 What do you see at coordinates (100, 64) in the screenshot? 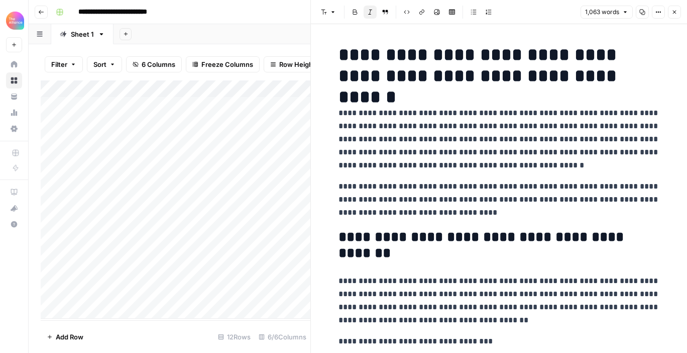
I see `span: Sort` at bounding box center [100, 64].